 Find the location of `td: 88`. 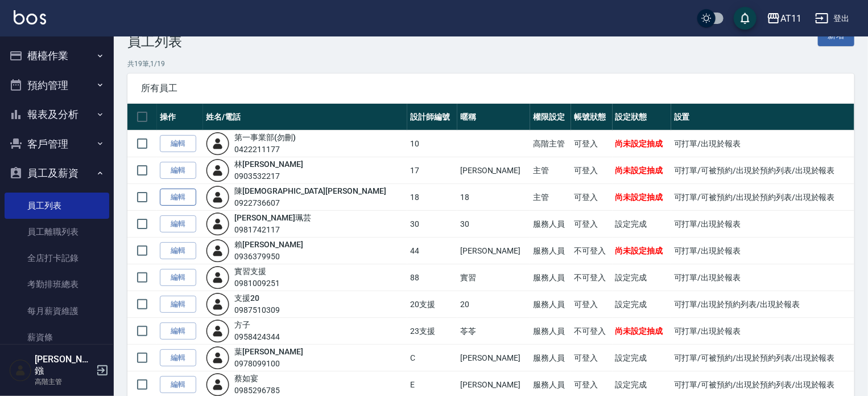

td: 88 is located at coordinates (432, 277).